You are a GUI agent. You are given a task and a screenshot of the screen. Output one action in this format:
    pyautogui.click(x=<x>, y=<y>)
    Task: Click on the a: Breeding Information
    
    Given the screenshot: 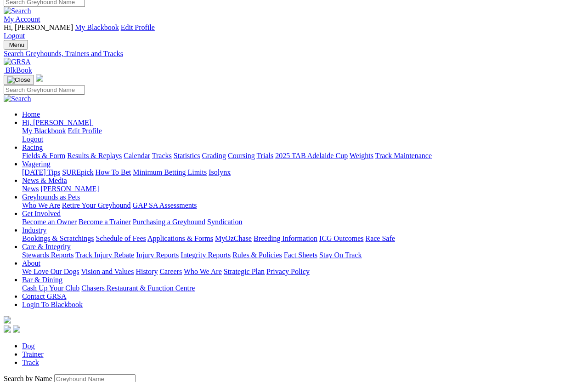 What is the action you would take?
    pyautogui.click(x=285, y=238)
    